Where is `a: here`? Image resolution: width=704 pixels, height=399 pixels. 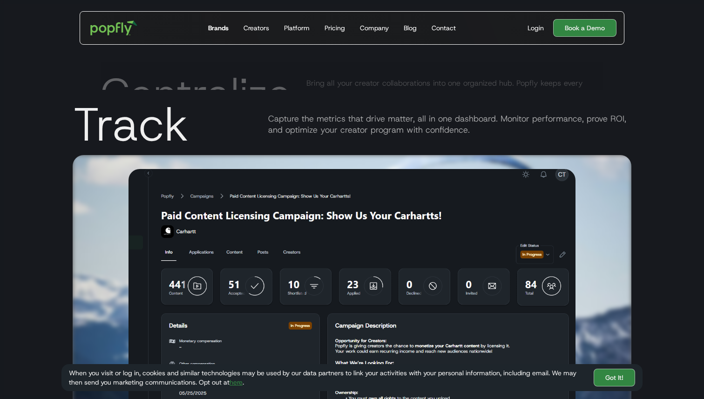
a: here is located at coordinates (236, 382).